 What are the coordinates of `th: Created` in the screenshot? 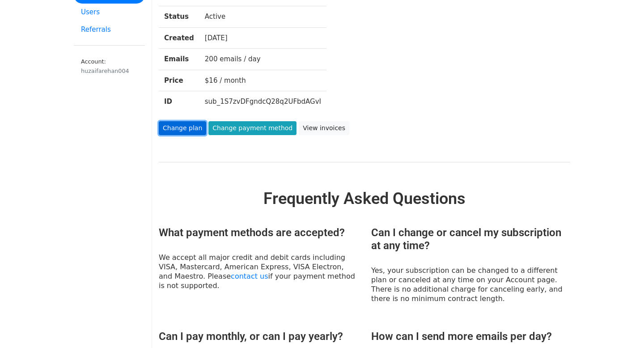 It's located at (179, 38).